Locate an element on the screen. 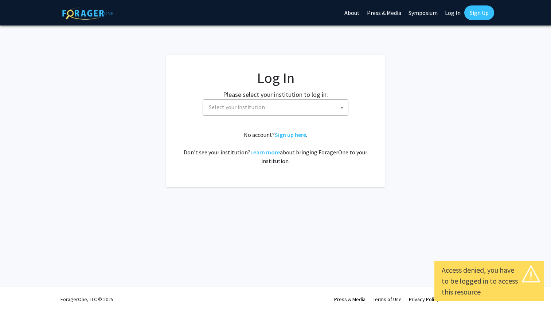  h1: Log In is located at coordinates (276, 78).